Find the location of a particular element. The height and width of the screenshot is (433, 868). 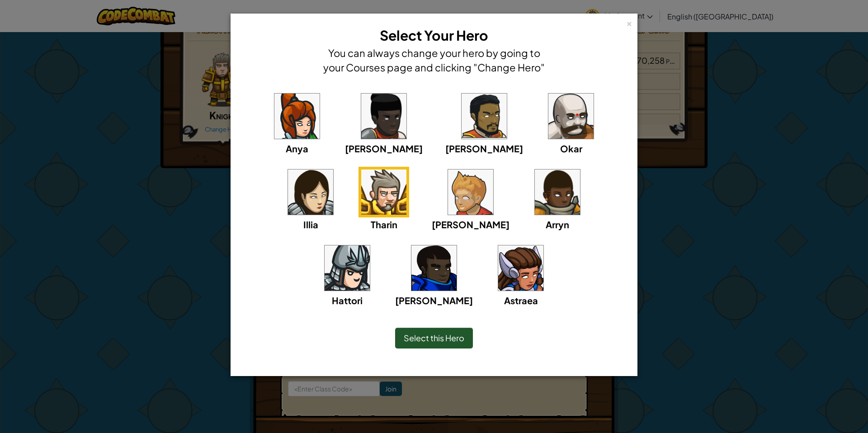

span: Illia is located at coordinates (311, 224).